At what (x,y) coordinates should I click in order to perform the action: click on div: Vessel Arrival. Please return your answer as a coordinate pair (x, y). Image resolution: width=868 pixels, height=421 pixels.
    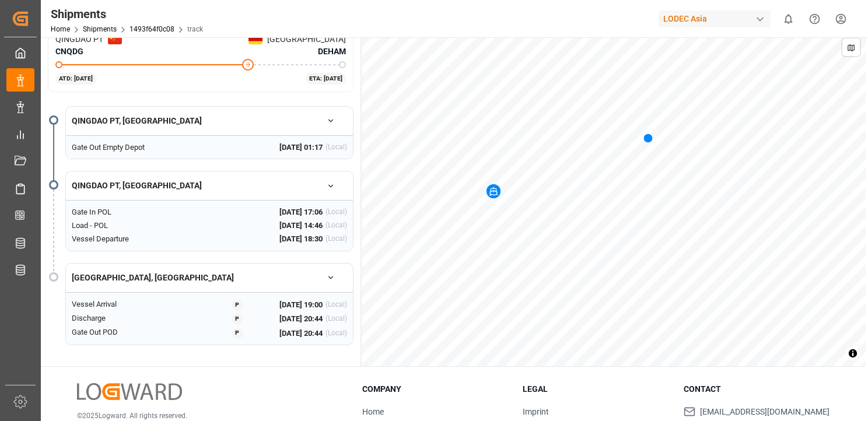
    Looking at the image, I should click on (122, 305).